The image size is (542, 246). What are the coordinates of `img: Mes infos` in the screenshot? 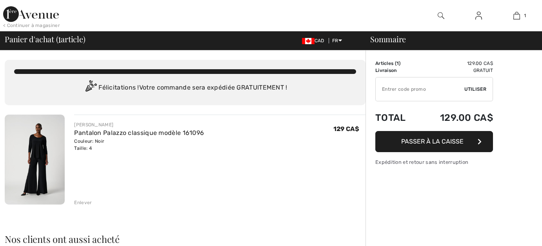 It's located at (478, 16).